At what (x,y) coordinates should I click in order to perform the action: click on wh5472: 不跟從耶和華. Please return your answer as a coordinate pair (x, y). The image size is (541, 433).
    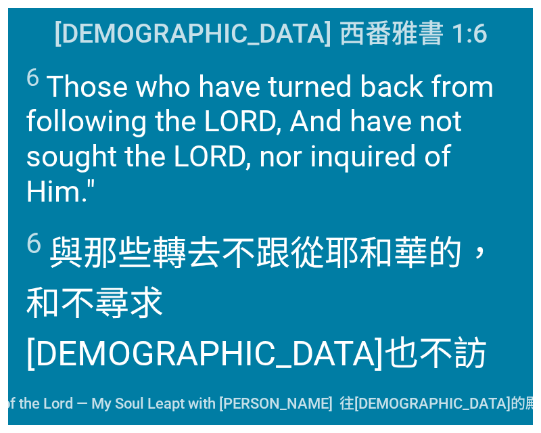
    Looking at the image, I should click on (262, 328).